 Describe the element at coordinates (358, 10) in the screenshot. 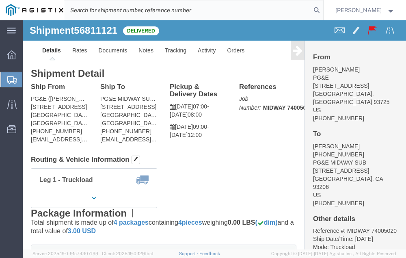

I see `span: Neil Coehlo` at that location.